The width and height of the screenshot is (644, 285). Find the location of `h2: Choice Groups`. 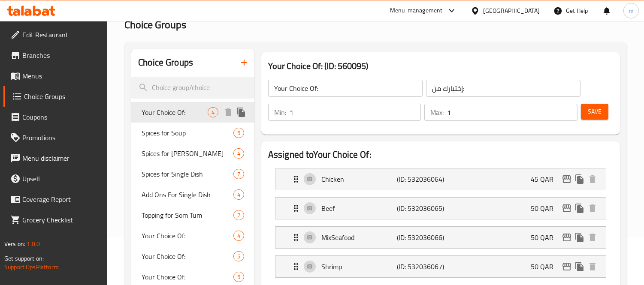

h2: Choice Groups is located at coordinates (165, 63).